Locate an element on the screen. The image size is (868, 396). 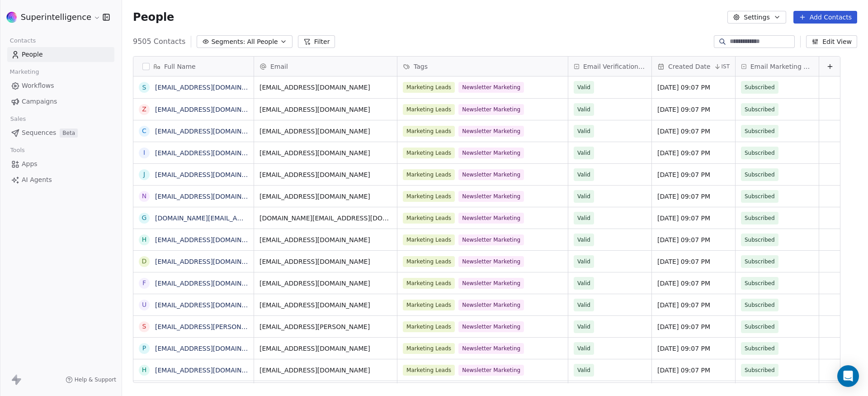
span: Superintelligence is located at coordinates (56, 17).